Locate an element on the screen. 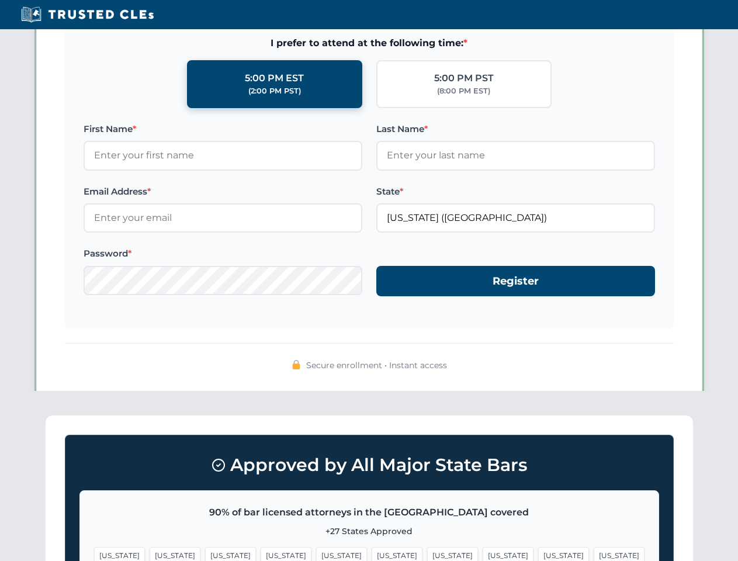 This screenshot has height=561, width=738. span: Secure enrollment • Instant access is located at coordinates (376, 365).